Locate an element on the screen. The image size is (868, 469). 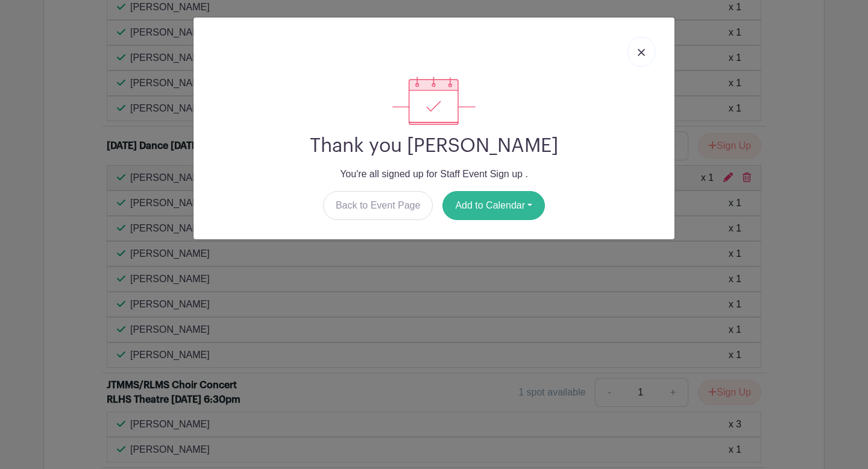
button: Add to Calendar is located at coordinates (494, 206).